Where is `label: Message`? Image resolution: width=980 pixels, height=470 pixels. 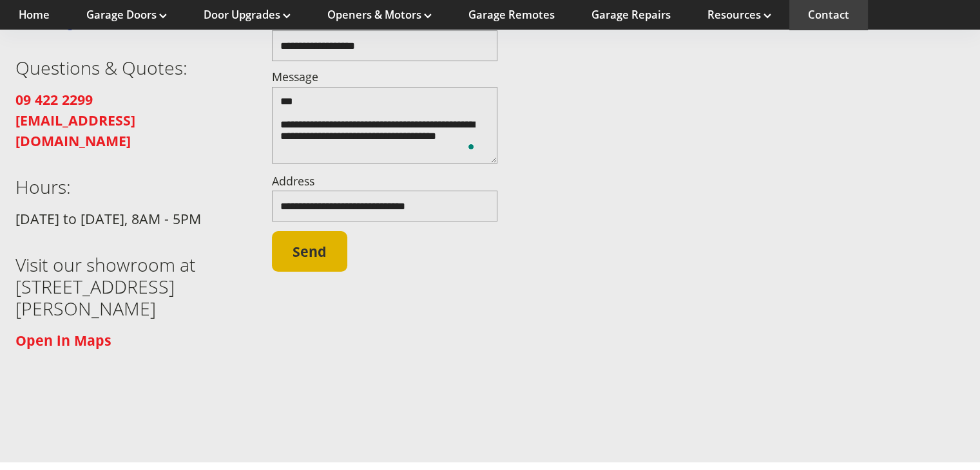
label: Message is located at coordinates (385, 77).